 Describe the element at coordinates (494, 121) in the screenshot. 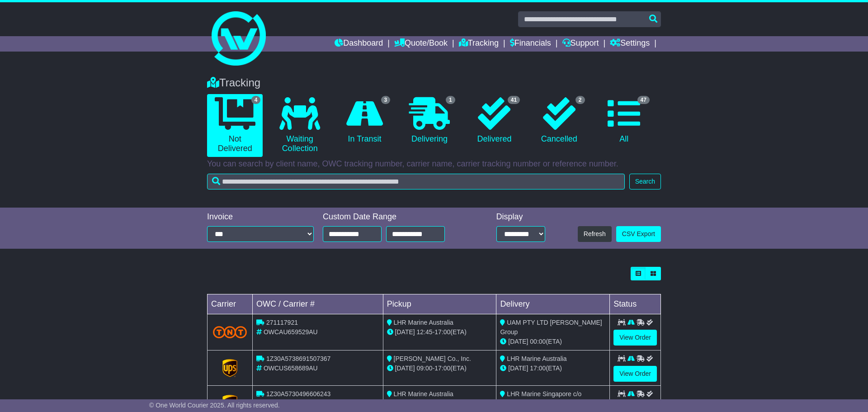

I see `a: 41 Delivered` at that location.